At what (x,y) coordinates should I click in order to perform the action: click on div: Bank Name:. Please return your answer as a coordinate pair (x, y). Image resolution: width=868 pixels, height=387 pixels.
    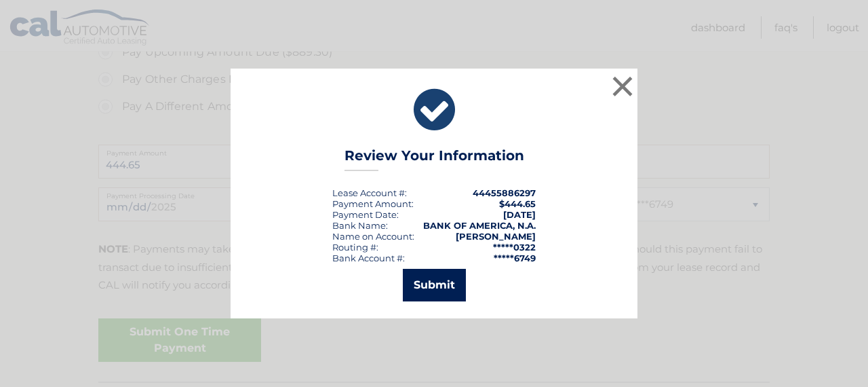
    Looking at the image, I should click on (360, 226).